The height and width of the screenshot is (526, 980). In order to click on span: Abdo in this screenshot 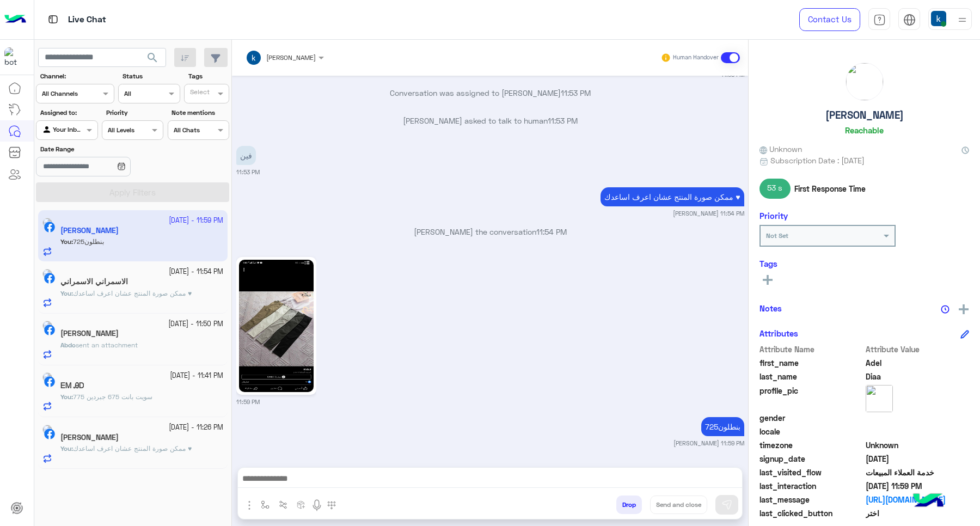, I will do `click(68, 345)`.